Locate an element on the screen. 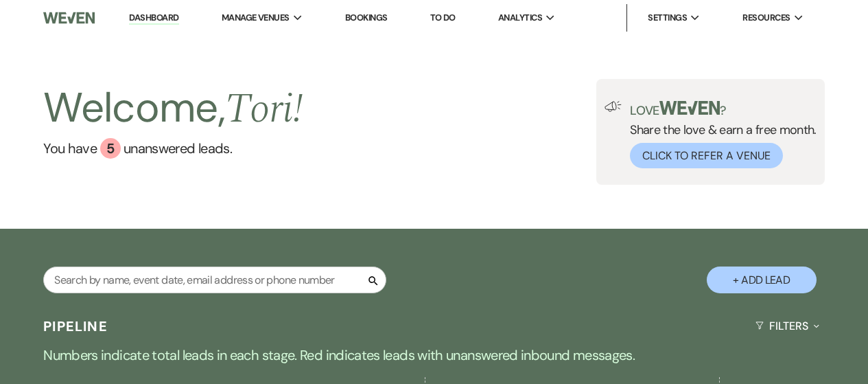 This screenshot has height=384, width=868. img: loud-speaker-illustration.svg is located at coordinates (613, 106).